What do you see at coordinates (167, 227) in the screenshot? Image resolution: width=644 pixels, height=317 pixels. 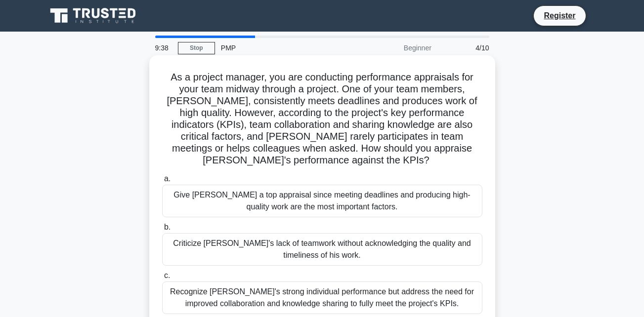 I see `span: b.` at bounding box center [167, 227].